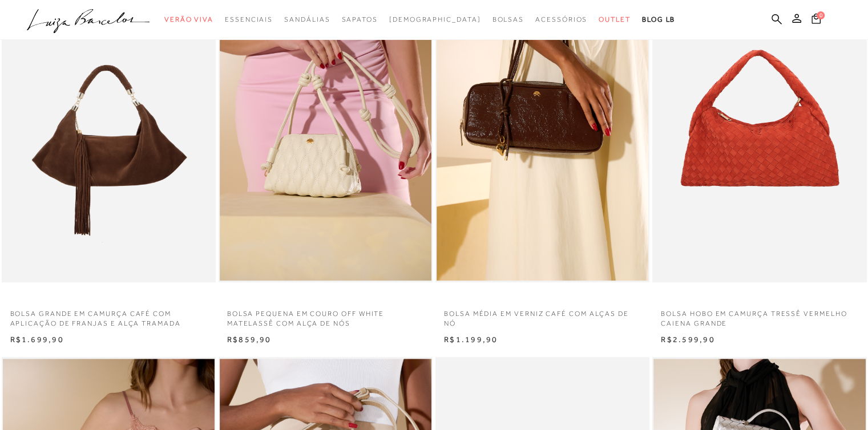 This screenshot has height=430, width=868. What do you see at coordinates (434, 20) in the screenshot?
I see `a: noSubCategoriesText` at bounding box center [434, 20].